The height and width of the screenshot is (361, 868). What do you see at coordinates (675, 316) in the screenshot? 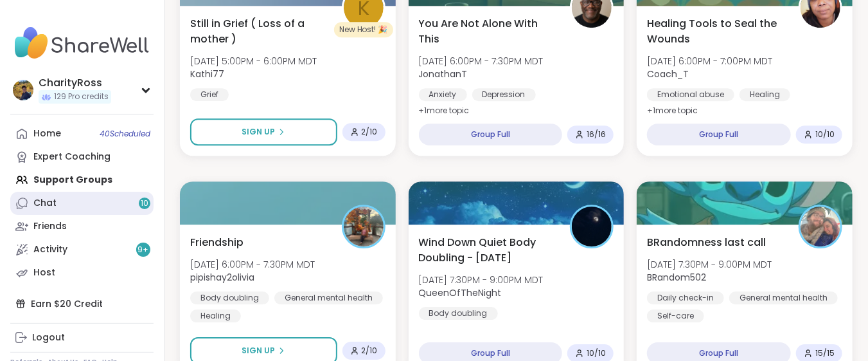
I see `div: Self-care` at bounding box center [675, 316].